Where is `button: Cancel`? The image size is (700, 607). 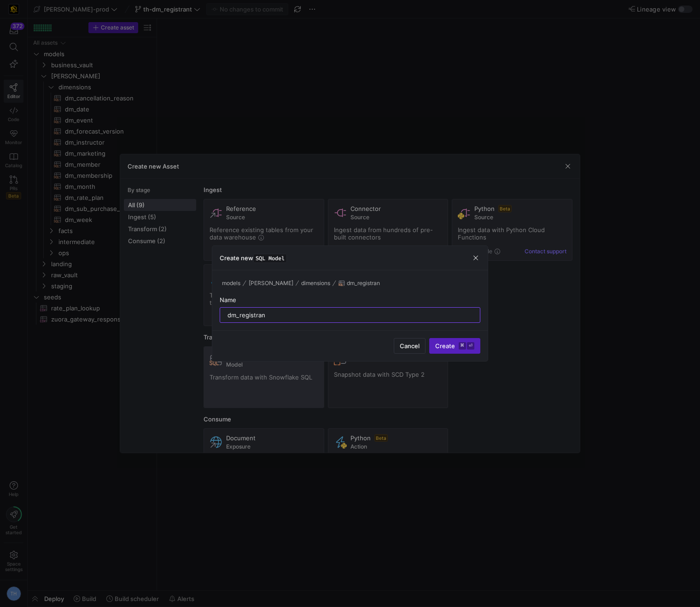 button: Cancel is located at coordinates (410, 346).